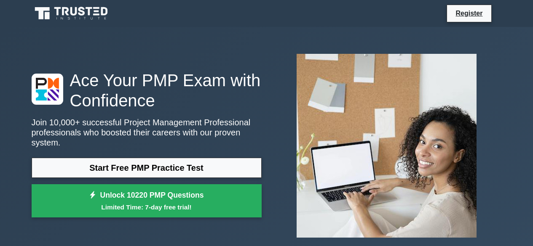 Image resolution: width=533 pixels, height=246 pixels. Describe the element at coordinates (147, 168) in the screenshot. I see `a: Start Free PMP Practice Test` at that location.